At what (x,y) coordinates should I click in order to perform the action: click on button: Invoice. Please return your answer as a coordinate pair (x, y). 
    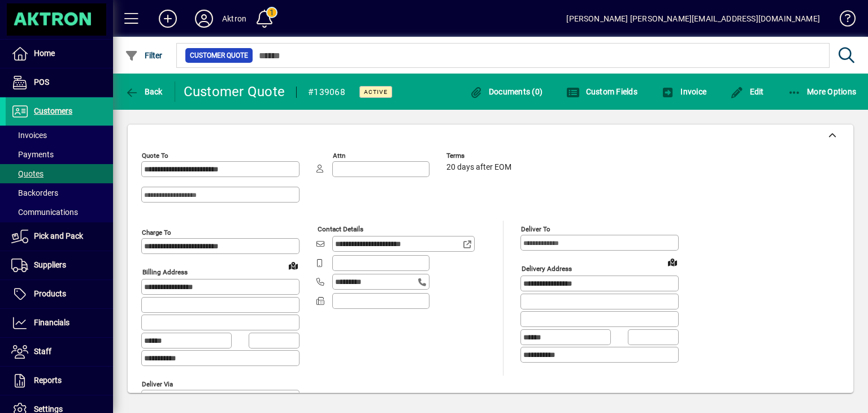
    Looking at the image, I should click on (684, 92).